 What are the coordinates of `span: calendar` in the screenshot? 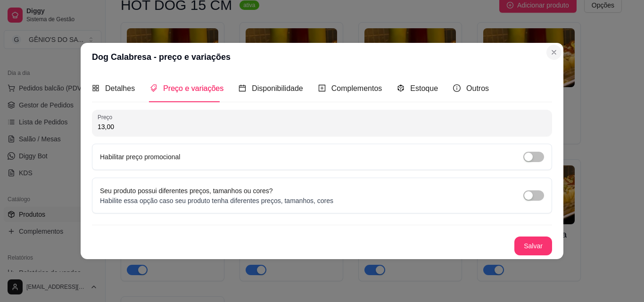 It's located at (242, 88).